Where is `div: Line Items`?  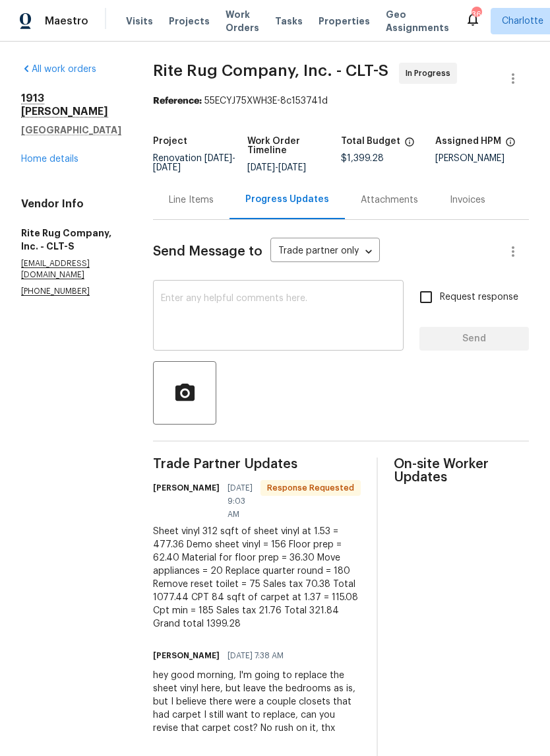
div: Line Items is located at coordinates (191, 200).